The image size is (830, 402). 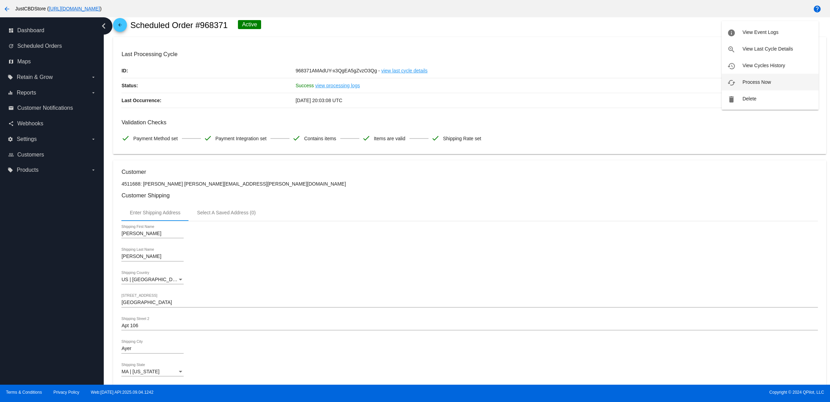 I want to click on mat-icon: zoom_in, so click(x=732, y=49).